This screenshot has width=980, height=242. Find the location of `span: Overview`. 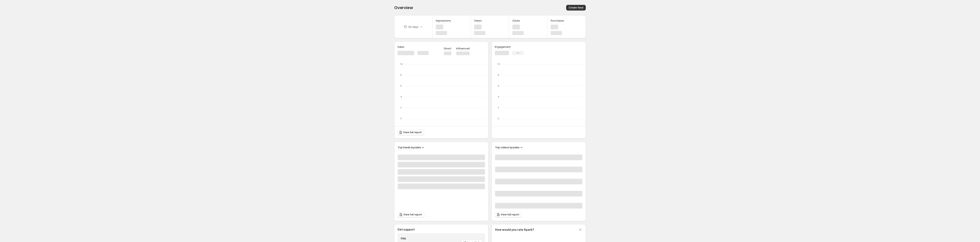

span: Overview is located at coordinates (404, 8).